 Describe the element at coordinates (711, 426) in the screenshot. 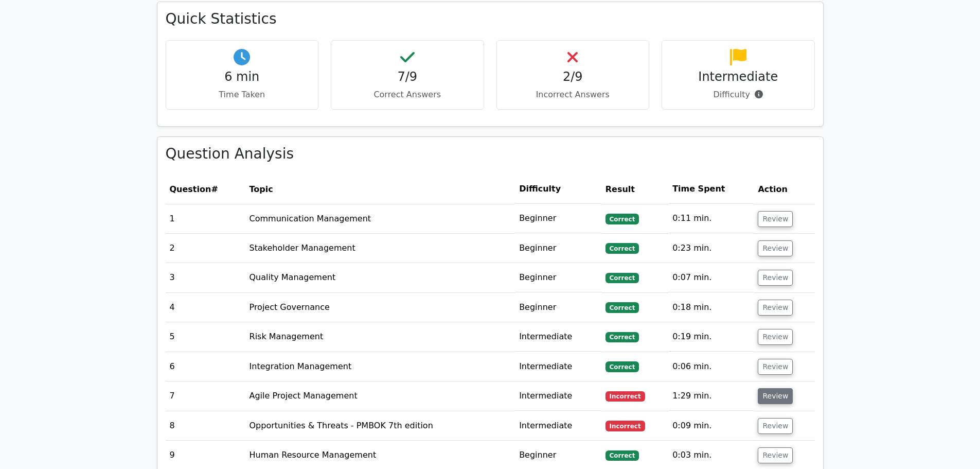

I see `td: 0:09 min.` at that location.